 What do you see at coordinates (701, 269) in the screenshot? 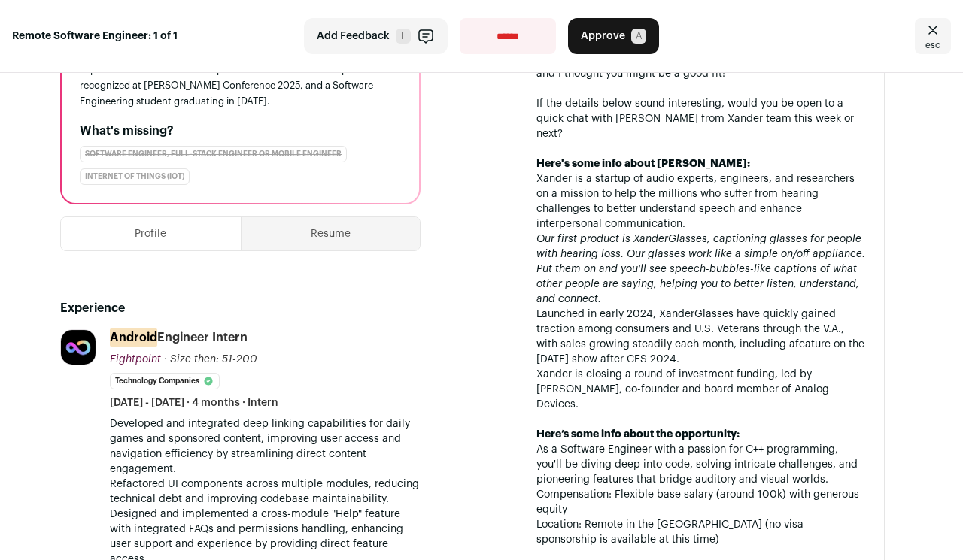
I see `em: Our first product is XanderGlasses, captioning glasses for people with hearing loss. Our glasses ...` at bounding box center [701, 269].